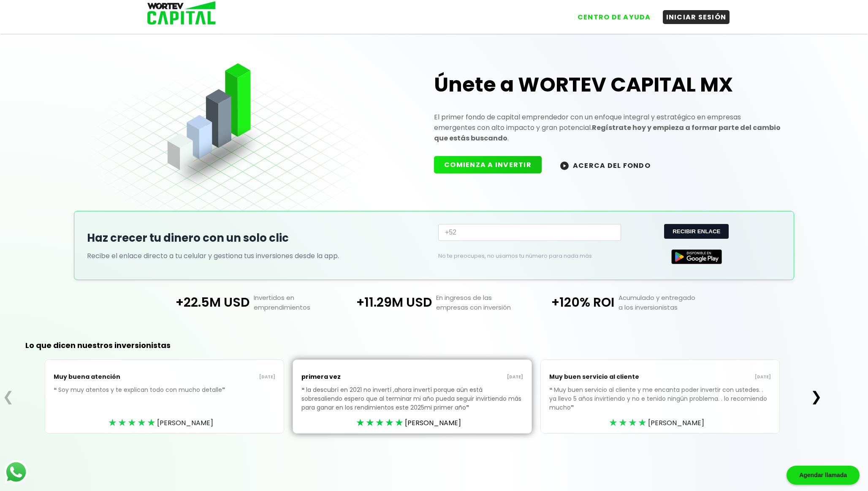 This screenshot has height=491, width=868. What do you see at coordinates (16, 472) in the screenshot?
I see `img: logos_whatsapp-icon.242b2217.svg` at bounding box center [16, 472].